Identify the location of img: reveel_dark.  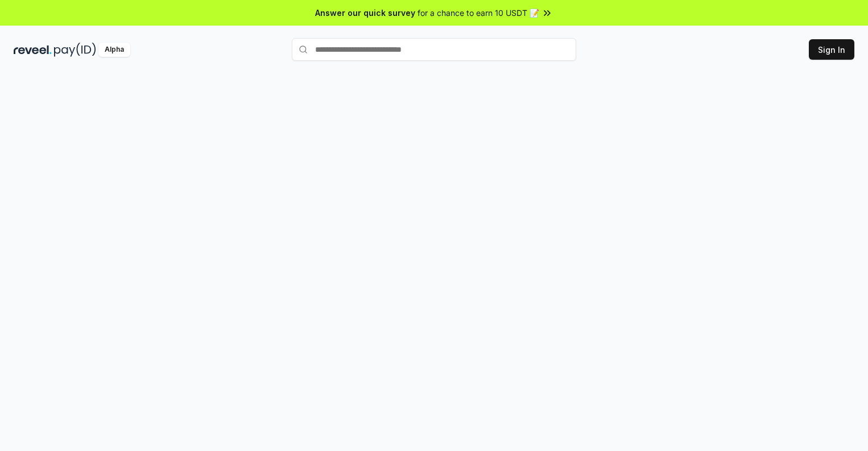
(32, 50).